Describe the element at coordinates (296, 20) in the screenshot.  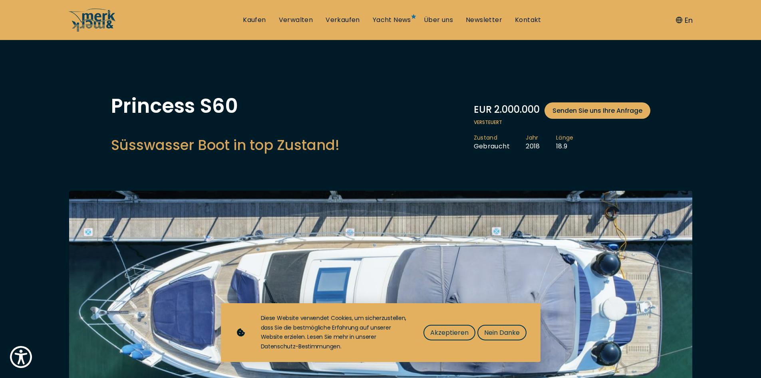
I see `a: Verwalten` at that location.